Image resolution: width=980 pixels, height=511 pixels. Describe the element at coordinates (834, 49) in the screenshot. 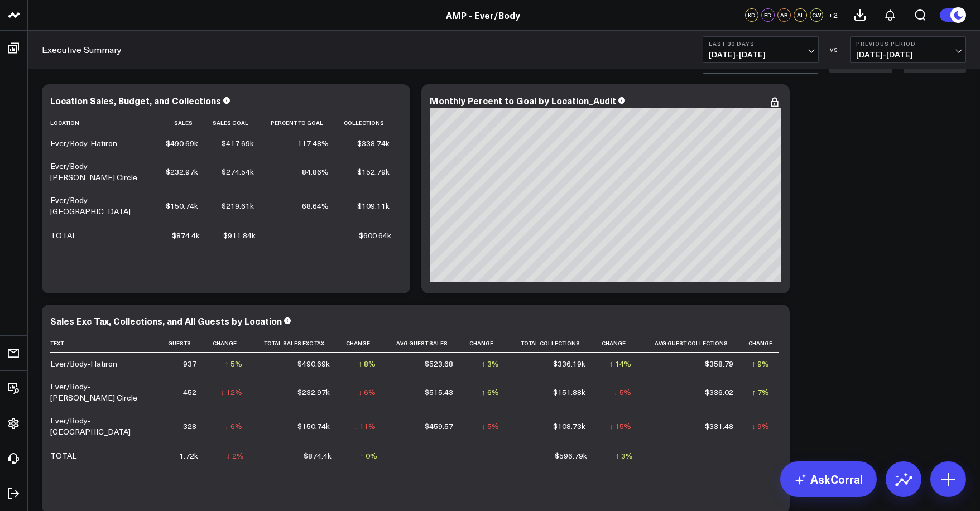

I see `div: VS` at that location.